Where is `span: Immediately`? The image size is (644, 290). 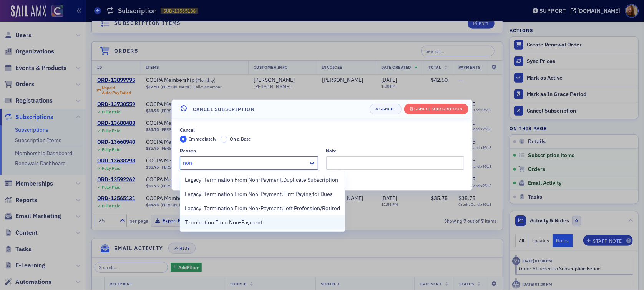 span: Immediately is located at coordinates (203, 139).